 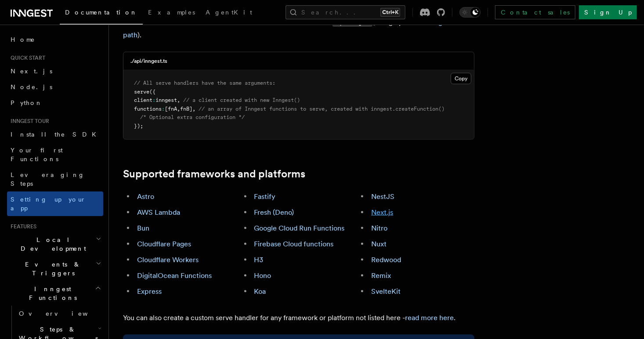 I want to click on span: /* Optional extra configuration */, so click(x=192, y=117).